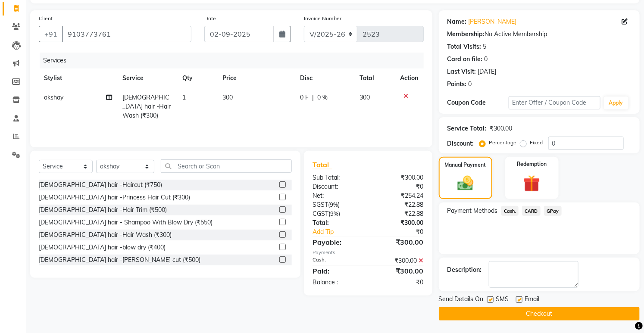  What do you see at coordinates (337, 282) in the screenshot?
I see `div: Balance :` at bounding box center [337, 282].